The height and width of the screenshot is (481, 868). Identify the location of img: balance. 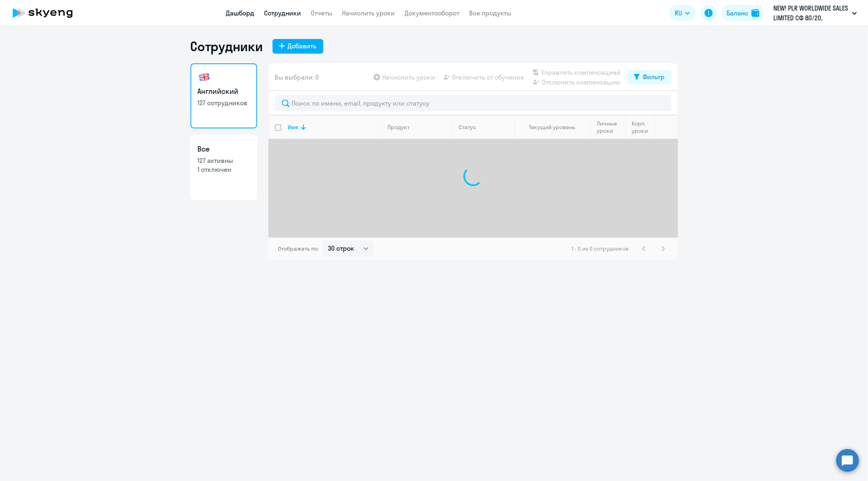
(756, 13).